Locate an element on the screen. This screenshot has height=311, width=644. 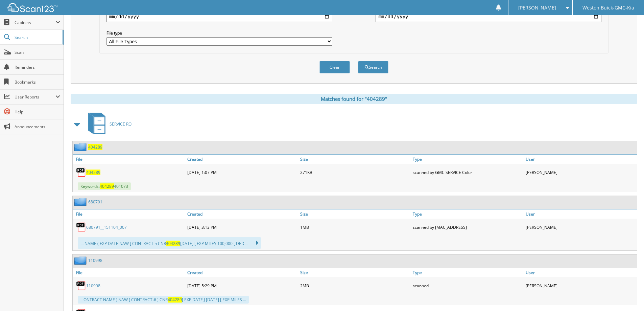
span: Bookmarks is located at coordinates (37, 82).